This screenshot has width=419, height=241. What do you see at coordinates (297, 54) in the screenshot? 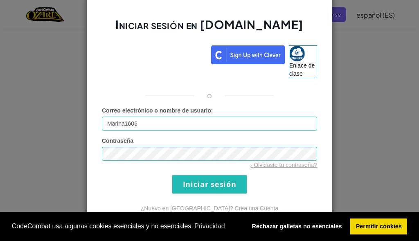
I see `img: classlink-logo-small.png` at bounding box center [297, 54].